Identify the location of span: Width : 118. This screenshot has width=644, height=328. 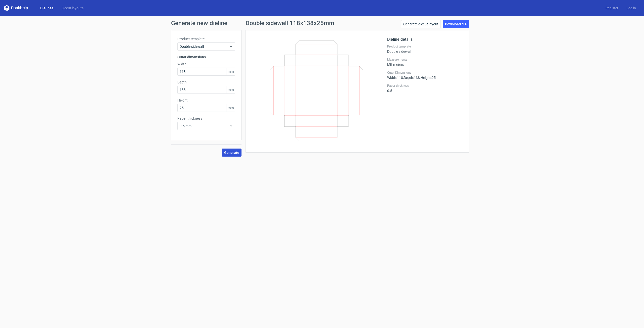
(395, 78).